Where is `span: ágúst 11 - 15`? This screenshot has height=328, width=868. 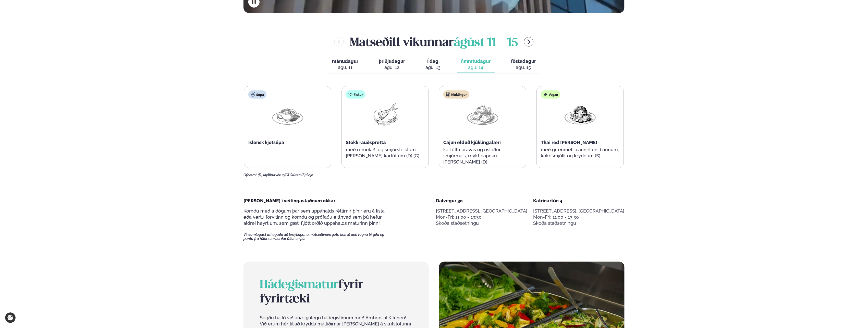
span: ágúst 11 - 15 is located at coordinates (486, 43).